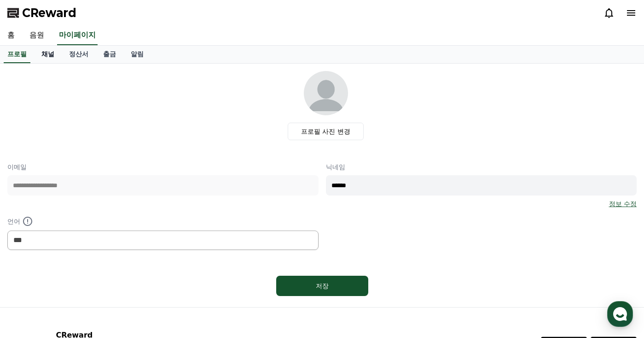 The width and height of the screenshot is (644, 338). Describe the element at coordinates (326, 93) in the screenshot. I see `img: profile_image` at that location.